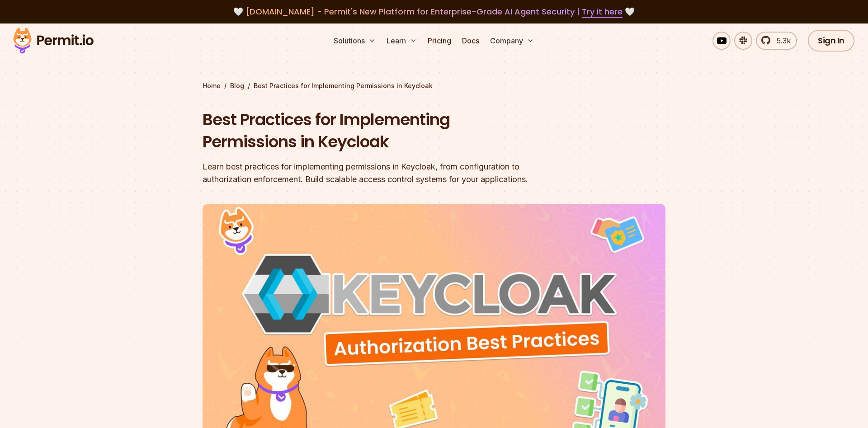 The width and height of the screenshot is (868, 428). I want to click on a: 5.3k, so click(776, 40).